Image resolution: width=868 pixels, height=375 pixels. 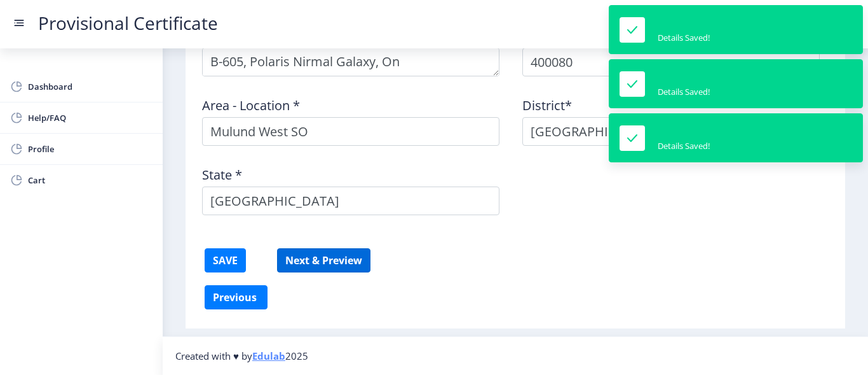 What do you see at coordinates (242, 356) in the screenshot?
I see `span: Created with ♥ by 2025` at bounding box center [242, 356].